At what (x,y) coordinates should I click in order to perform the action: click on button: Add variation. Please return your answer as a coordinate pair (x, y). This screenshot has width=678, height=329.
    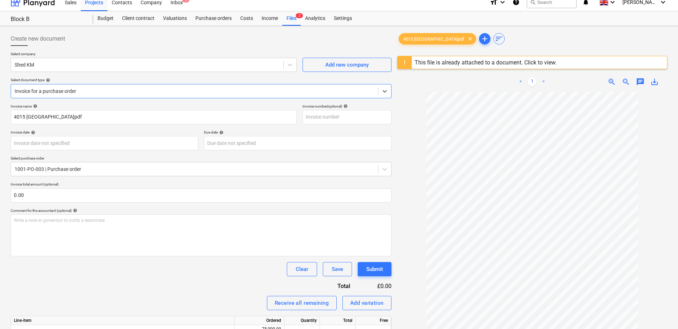
    Looking at the image, I should click on (367, 303).